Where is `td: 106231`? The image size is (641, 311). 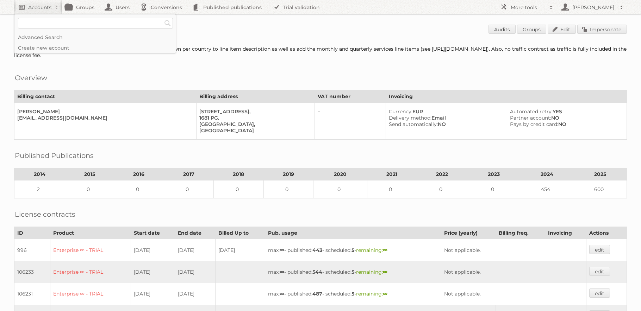
td: 106231 is located at coordinates (32, 294).